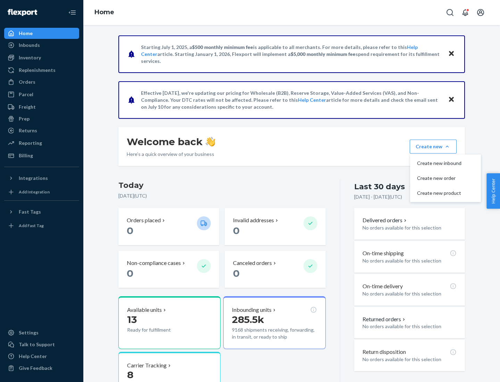  Describe the element at coordinates (210, 142) in the screenshot. I see `img: hand-wave emoji` at that location.